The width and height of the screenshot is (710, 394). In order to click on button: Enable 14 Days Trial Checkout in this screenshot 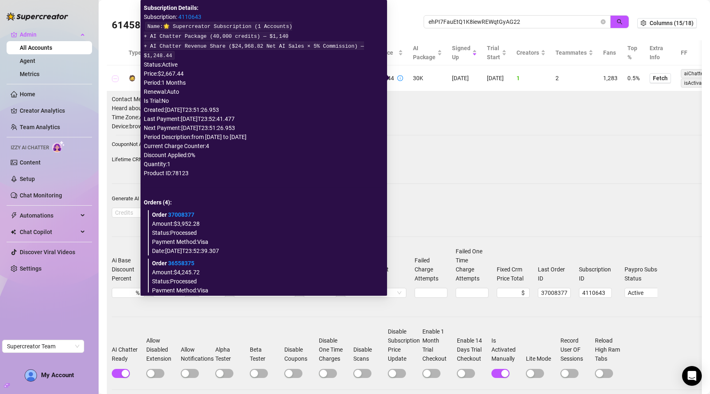, I will do `click(466, 373)`.